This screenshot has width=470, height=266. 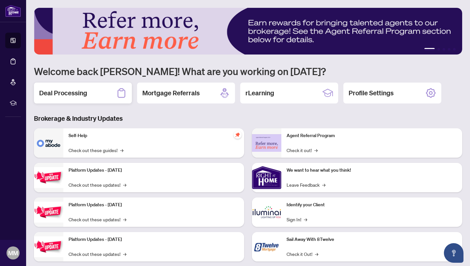 I want to click on button: 2, so click(x=439, y=49).